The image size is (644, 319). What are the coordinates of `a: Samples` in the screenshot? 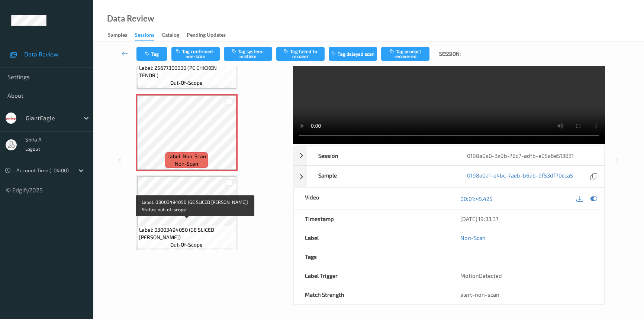 It's located at (121, 35).